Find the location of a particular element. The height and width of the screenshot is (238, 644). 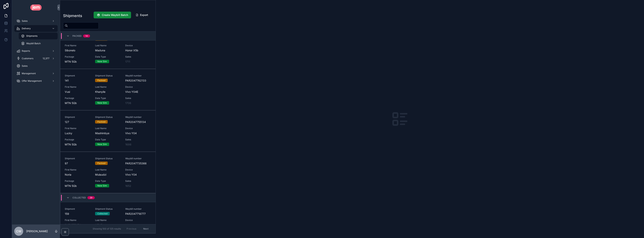

a: Shipment141Shipment StatusPackedWaybill numberPAR2047762133First NameVusiLast NameKhanyileDeviceV... is located at coordinates (108, 90).